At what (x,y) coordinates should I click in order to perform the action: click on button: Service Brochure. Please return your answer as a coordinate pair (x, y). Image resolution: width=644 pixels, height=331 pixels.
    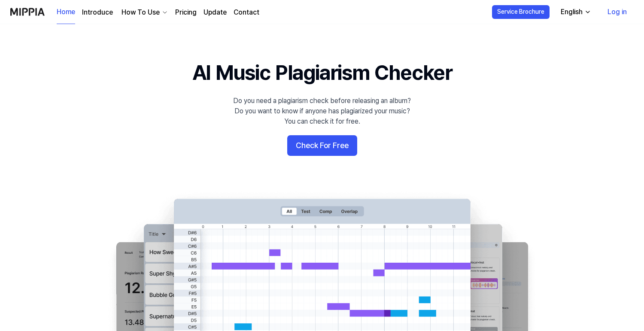
    Looking at the image, I should click on (521, 12).